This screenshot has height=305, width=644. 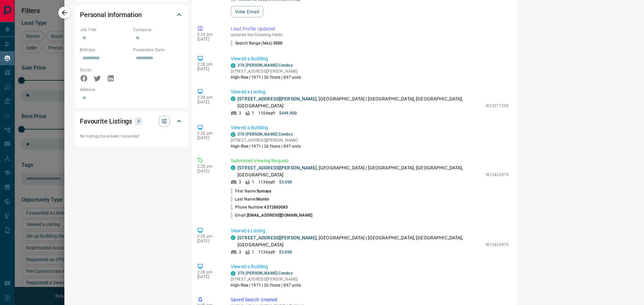 What do you see at coordinates (276, 207) in the screenshot?
I see `span: 4372860085` at bounding box center [276, 207].